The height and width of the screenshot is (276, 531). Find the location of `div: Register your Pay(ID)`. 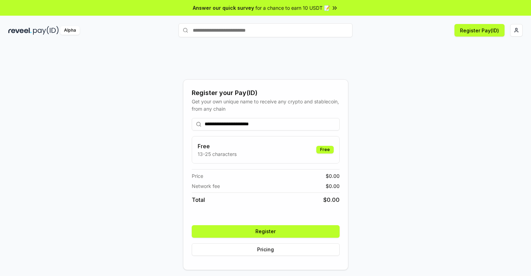

div: Register your Pay(ID) is located at coordinates (266, 93).